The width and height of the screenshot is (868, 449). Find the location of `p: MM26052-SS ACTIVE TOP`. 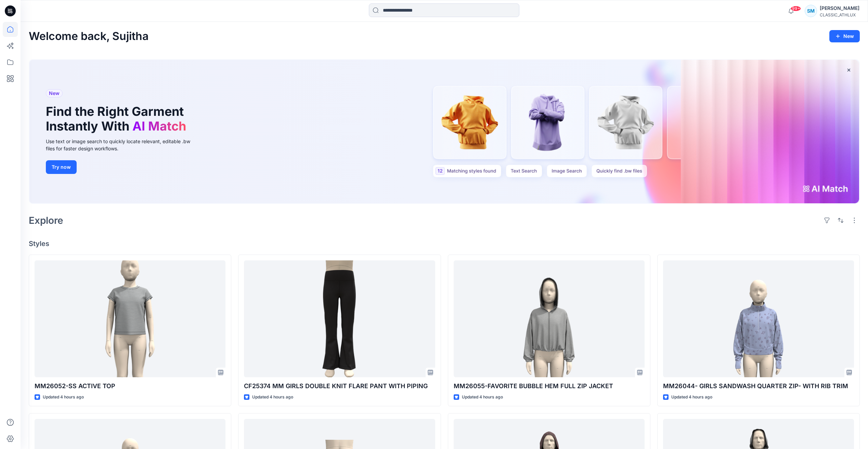

p: MM26052-SS ACTIVE TOP is located at coordinates (130, 386).